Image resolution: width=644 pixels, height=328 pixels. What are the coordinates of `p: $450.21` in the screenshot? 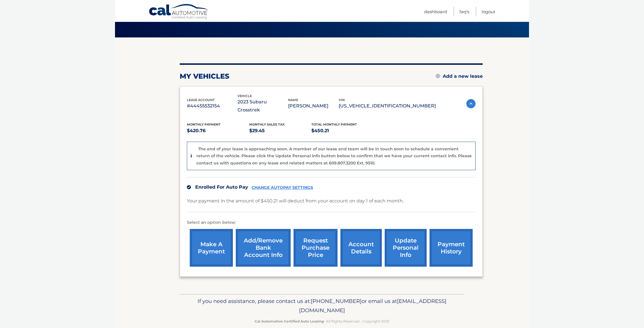 It's located at (342, 131).